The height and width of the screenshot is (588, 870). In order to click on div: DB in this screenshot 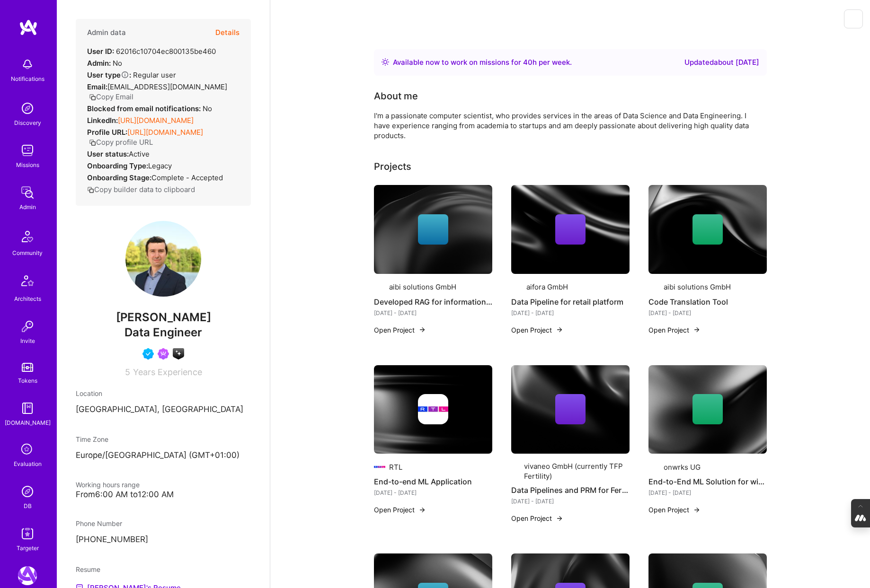, I will do `click(28, 506)`.